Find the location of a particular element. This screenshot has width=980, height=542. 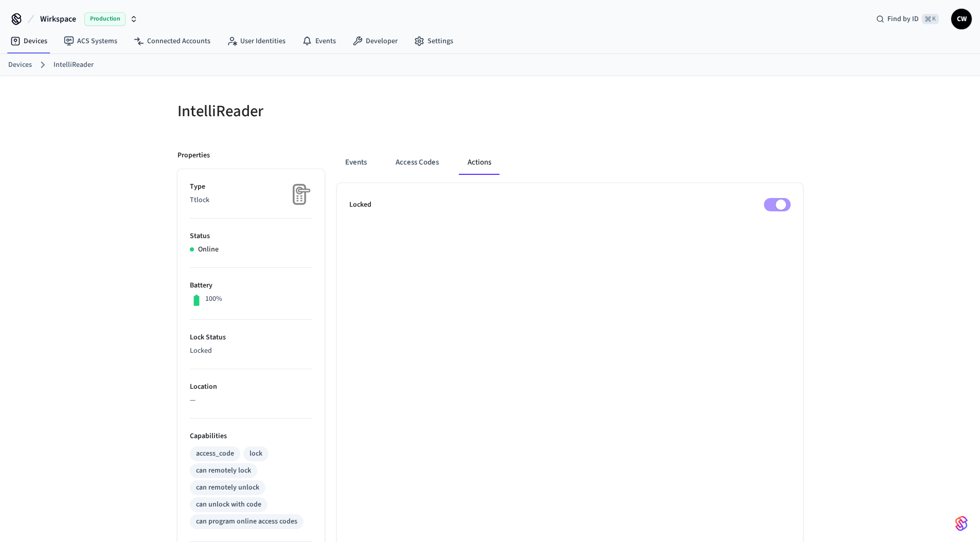

a: Settings is located at coordinates (434, 41).